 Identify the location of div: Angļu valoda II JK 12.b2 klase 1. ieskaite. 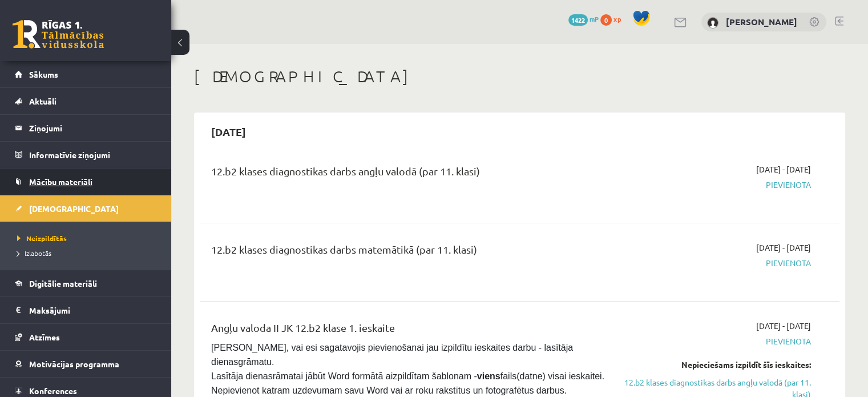
(408, 330).